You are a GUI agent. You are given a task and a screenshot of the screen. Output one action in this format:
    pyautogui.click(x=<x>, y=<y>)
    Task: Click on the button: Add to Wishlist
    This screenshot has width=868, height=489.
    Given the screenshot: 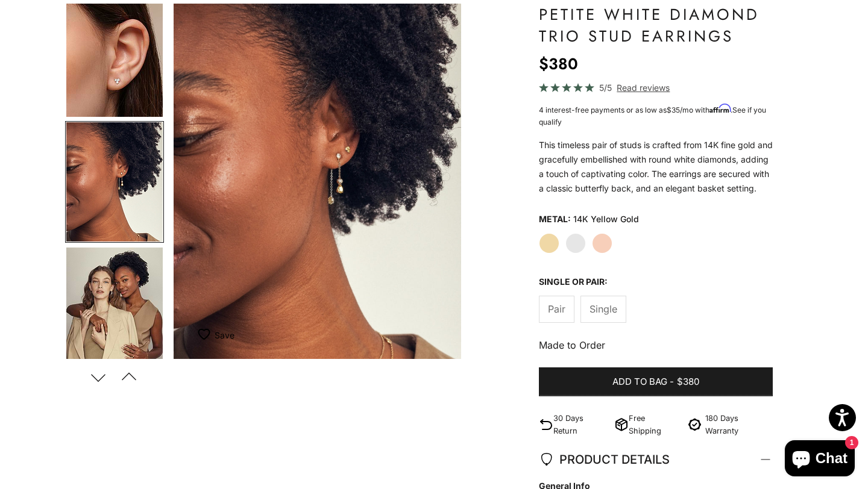 What is the action you would take?
    pyautogui.click(x=216, y=335)
    